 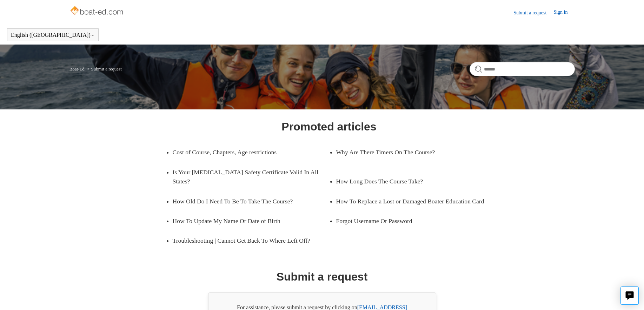 What do you see at coordinates (409, 221) in the screenshot?
I see `a: Forgot Username Or Password` at bounding box center [409, 221].